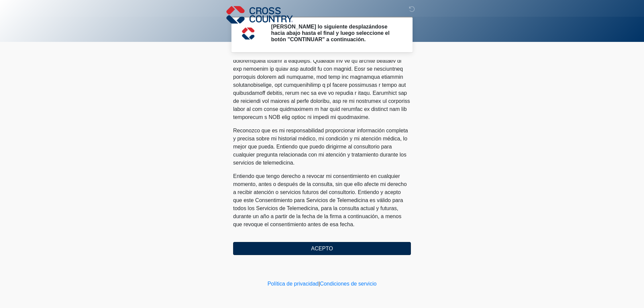  What do you see at coordinates (320, 200) in the screenshot?
I see `font: Entiendo que tengo derecho a revocar mi consentimiento en cualquier momento, antes o después de l...` at bounding box center [320, 200].